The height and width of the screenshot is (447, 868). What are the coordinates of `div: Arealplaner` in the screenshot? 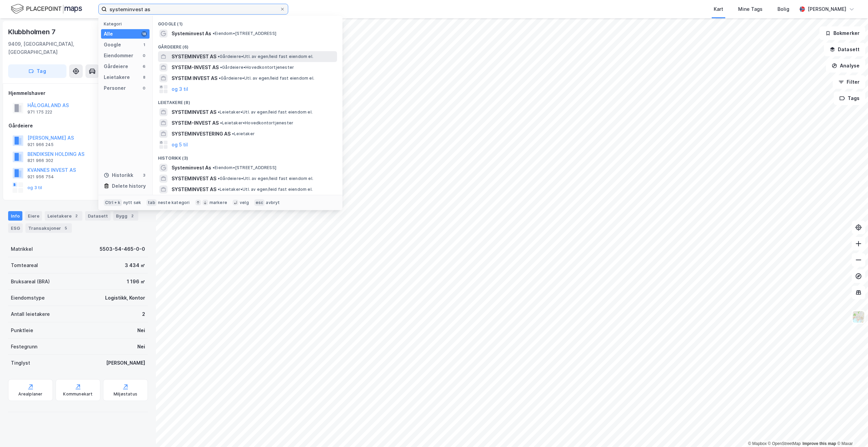 It's located at (30, 395).